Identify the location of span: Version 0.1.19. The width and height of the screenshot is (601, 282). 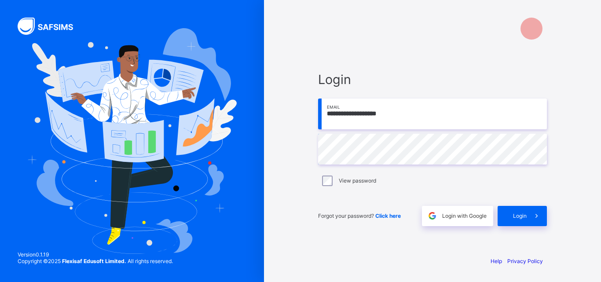
(95, 254).